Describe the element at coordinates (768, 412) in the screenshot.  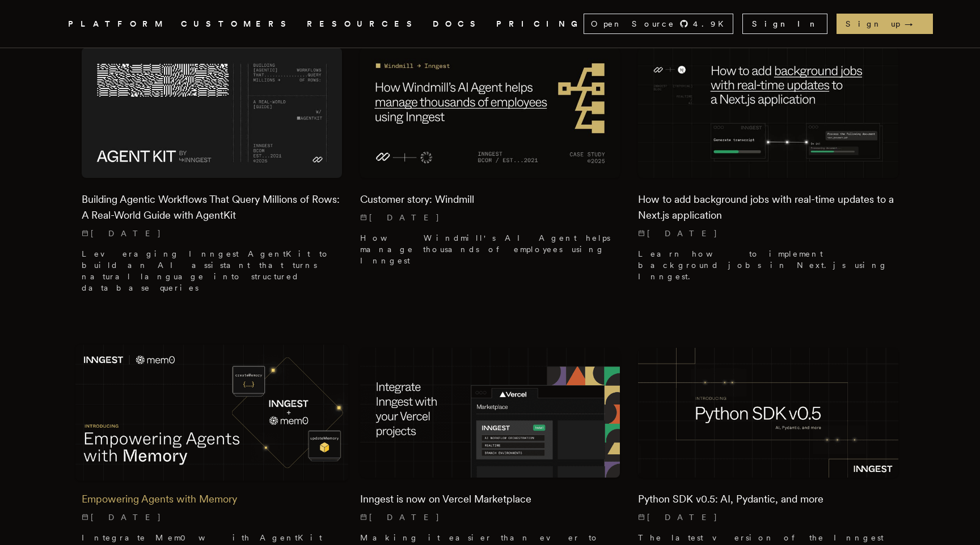
I see `img: Featured image for Python SDK v0.5: AI, Pydantic, and more blog post` at that location.